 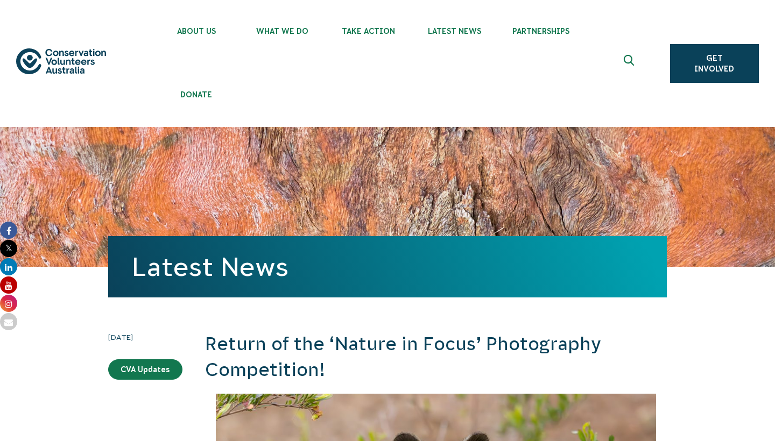 I want to click on a: Get Involved, so click(x=714, y=64).